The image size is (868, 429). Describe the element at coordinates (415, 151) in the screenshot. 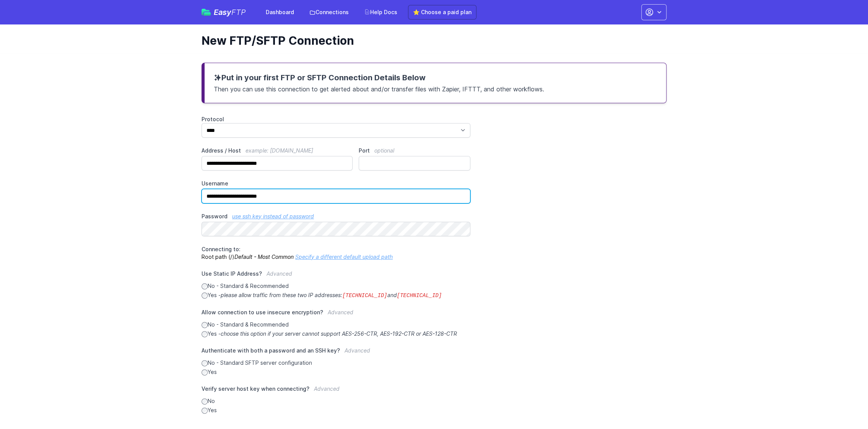

I see `label: Port` at that location.